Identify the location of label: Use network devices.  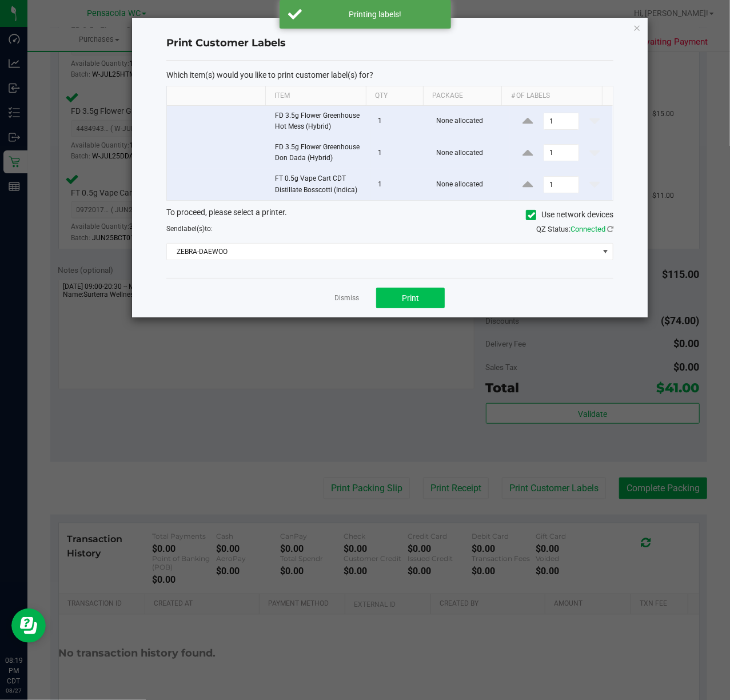
(569, 215).